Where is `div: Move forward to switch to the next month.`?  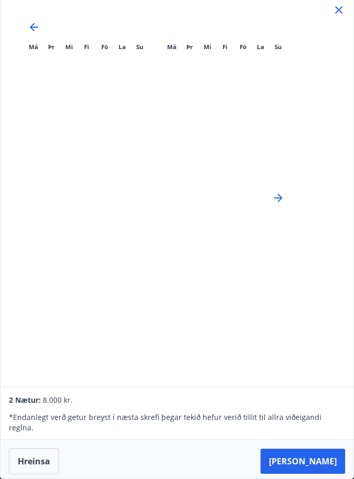
div: Move forward to switch to the next month. is located at coordinates (278, 198).